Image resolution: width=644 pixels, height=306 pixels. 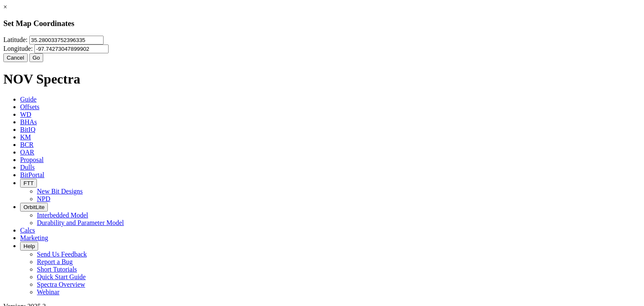 What do you see at coordinates (61, 254) in the screenshot?
I see `a: Send Us Feedback` at bounding box center [61, 254].